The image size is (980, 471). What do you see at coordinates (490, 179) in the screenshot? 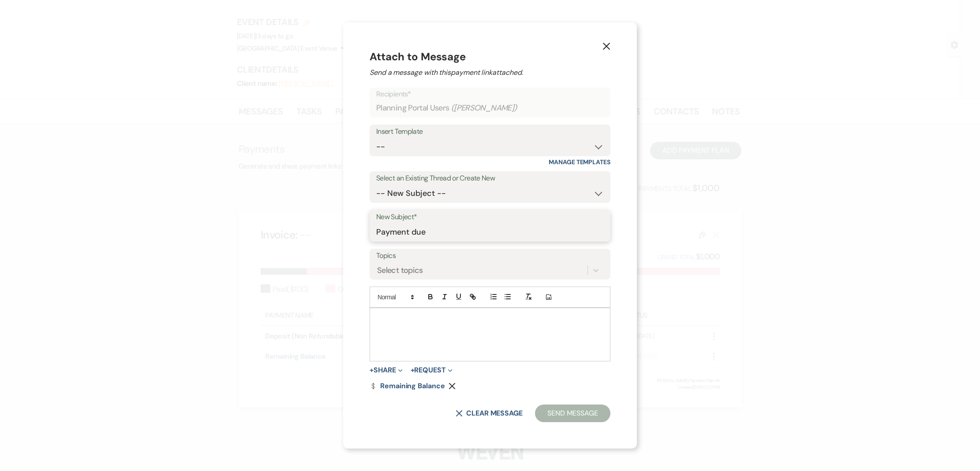
I see `label: Select an Existing Thread or Create New` at bounding box center [490, 179].